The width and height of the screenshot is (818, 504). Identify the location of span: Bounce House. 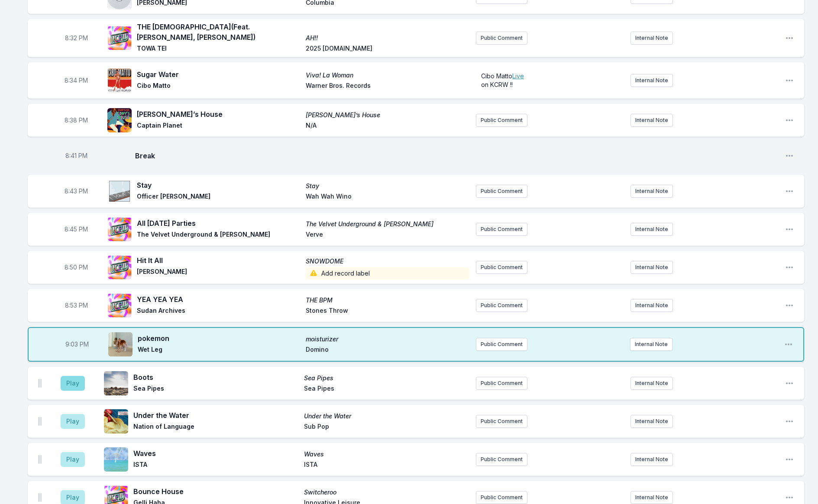
(216, 492).